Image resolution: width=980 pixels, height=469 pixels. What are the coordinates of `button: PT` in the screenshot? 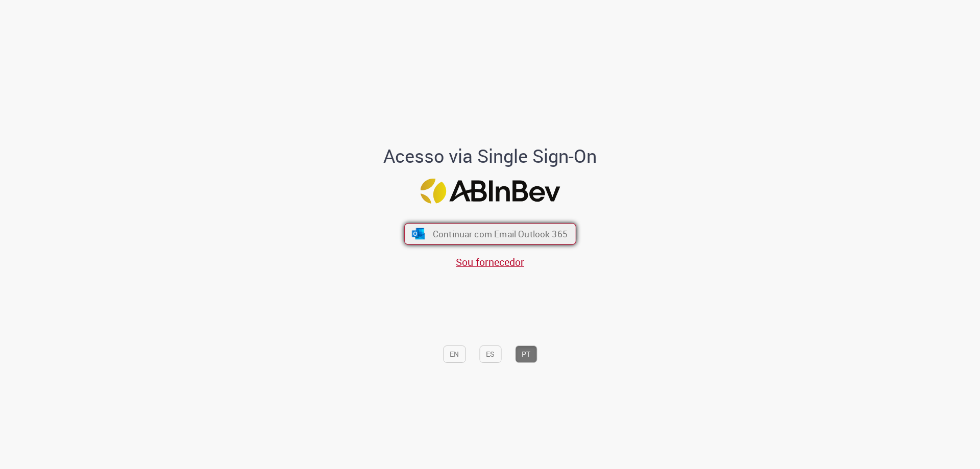 It's located at (525, 354).